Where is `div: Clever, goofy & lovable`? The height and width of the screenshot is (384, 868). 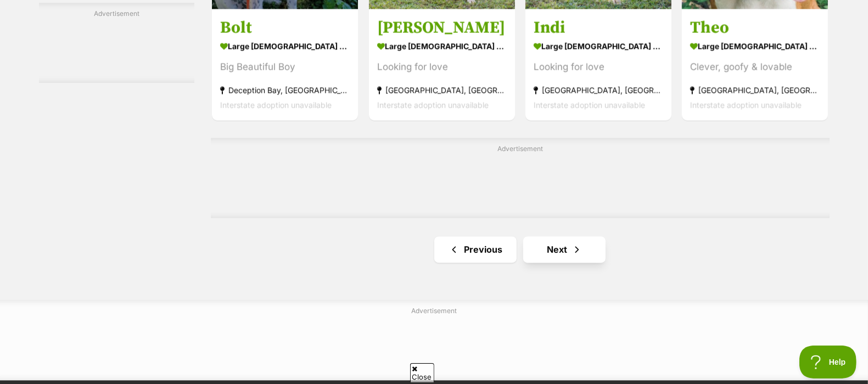
div: Clever, goofy & lovable is located at coordinates (755, 67).